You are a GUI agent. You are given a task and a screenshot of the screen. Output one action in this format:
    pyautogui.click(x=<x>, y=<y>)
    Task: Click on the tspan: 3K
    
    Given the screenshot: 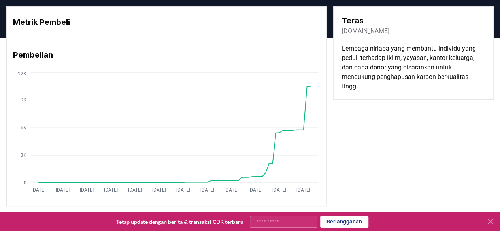 What is the action you would take?
    pyautogui.click(x=23, y=155)
    